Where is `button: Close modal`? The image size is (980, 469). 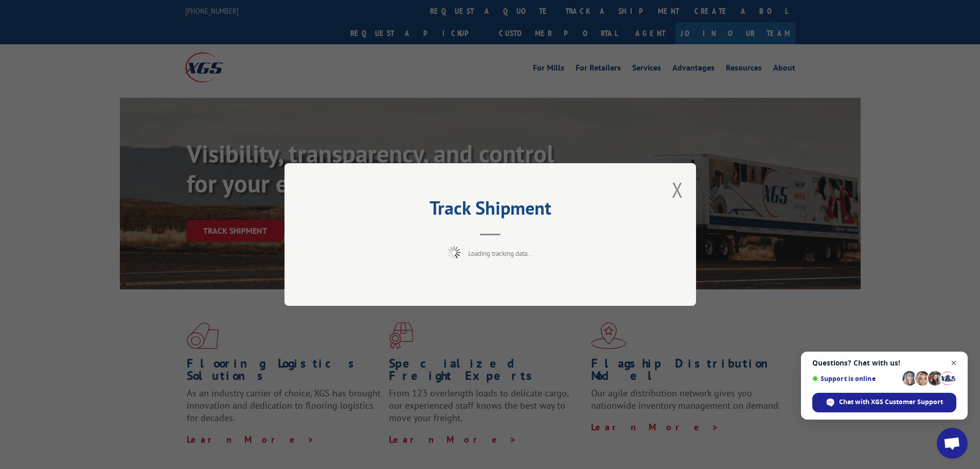
button: Close modal is located at coordinates (677, 190).